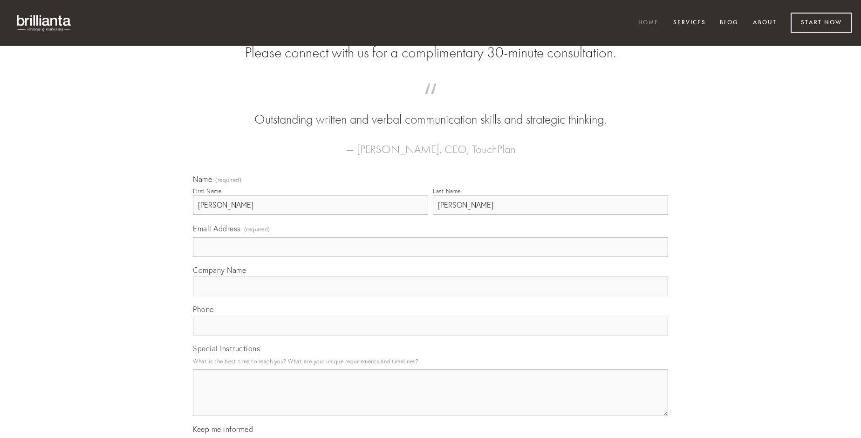  What do you see at coordinates (203, 309) in the screenshot?
I see `span: Phone` at bounding box center [203, 309].